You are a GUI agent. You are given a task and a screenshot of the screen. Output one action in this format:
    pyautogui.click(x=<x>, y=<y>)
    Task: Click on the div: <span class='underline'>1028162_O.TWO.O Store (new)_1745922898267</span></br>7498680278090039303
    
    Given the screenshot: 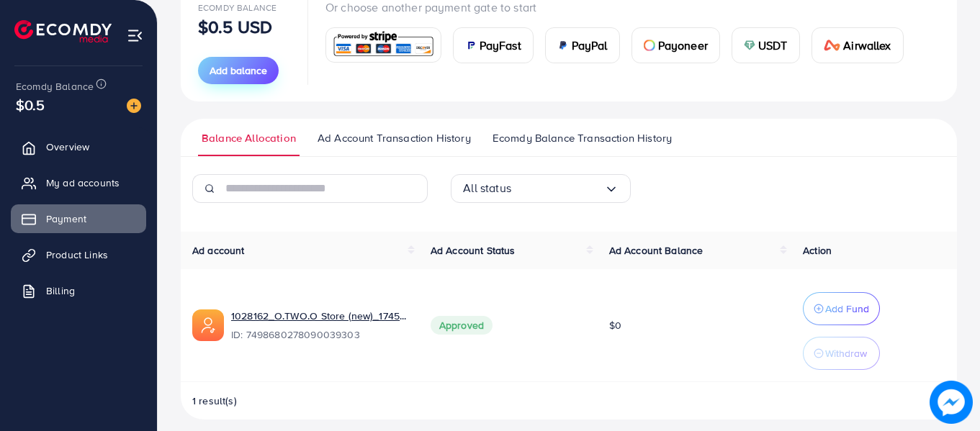 What is the action you would take?
    pyautogui.click(x=319, y=326)
    